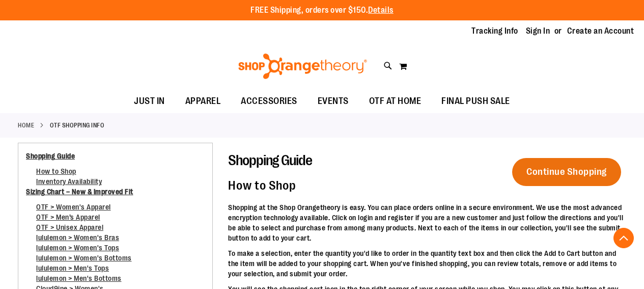 The width and height of the screenshot is (644, 289). What do you see at coordinates (79, 194) in the screenshot?
I see `a: Sizing Chart – New & Improved Fit` at bounding box center [79, 194].